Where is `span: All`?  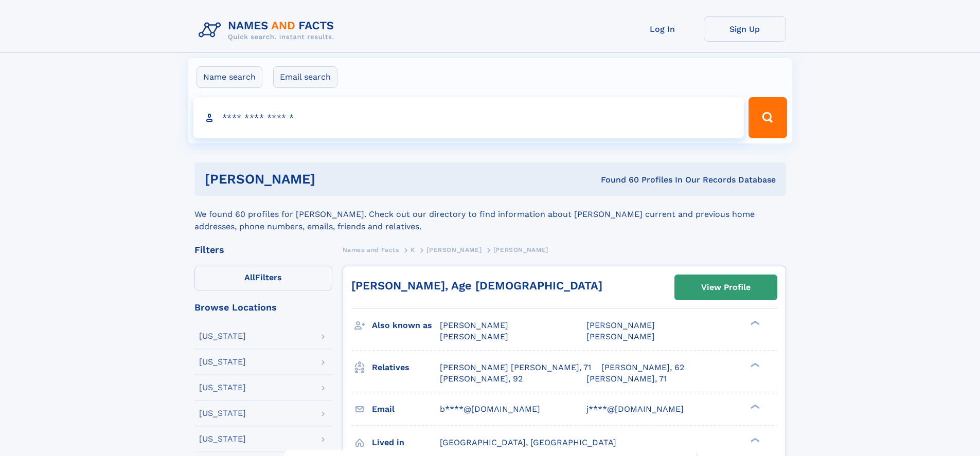 span: All is located at coordinates (250, 277).